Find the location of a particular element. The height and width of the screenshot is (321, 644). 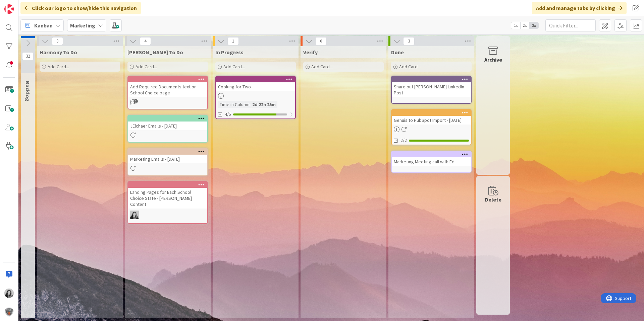

span: 3x is located at coordinates (534, 25).